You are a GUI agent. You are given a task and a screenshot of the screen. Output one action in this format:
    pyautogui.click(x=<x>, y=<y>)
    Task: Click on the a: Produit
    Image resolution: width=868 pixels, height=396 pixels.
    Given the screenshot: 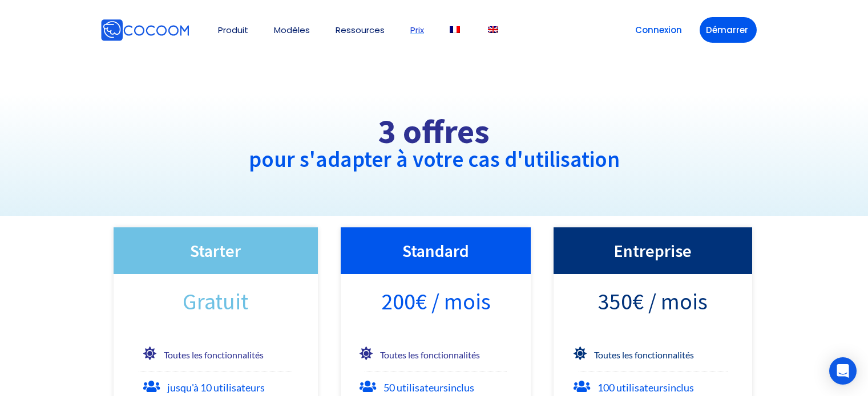 What is the action you would take?
    pyautogui.click(x=233, y=29)
    